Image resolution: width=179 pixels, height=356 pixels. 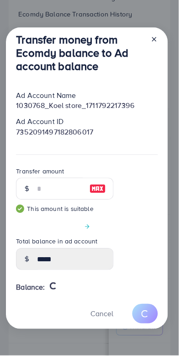 What do you see at coordinates (80, 53) in the screenshot?
I see `h3: Transfer money from Ecomdy balance to Ad account balance` at bounding box center [80, 53].